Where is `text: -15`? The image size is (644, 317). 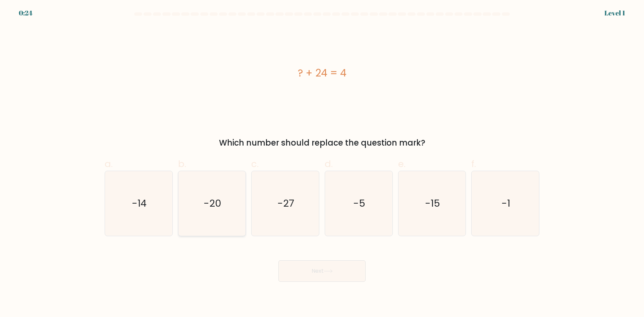 text: -15 is located at coordinates (432, 203).